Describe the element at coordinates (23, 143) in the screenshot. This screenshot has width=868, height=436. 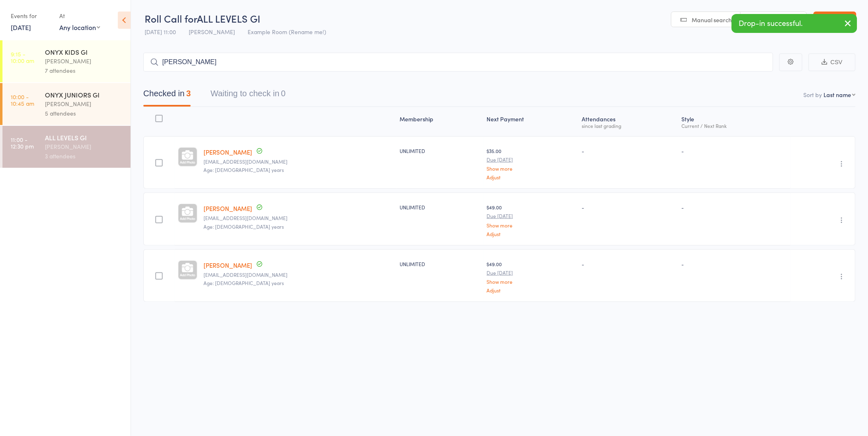
I see `time: 11:00 - 12:30 pm` at that location.